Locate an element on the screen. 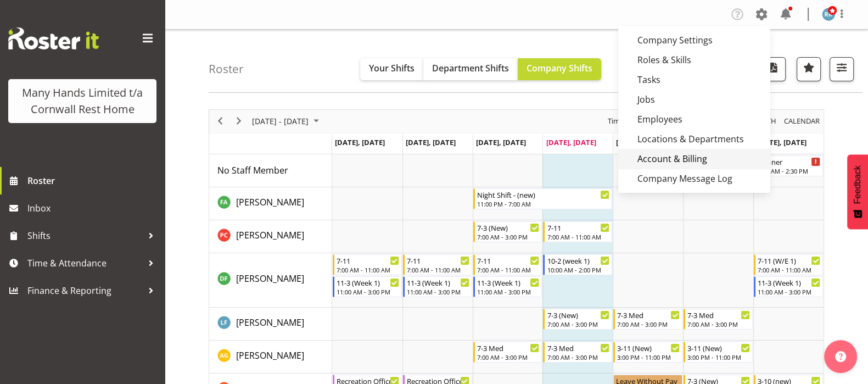 This screenshot has height=384, width=868. span: Time Scale is located at coordinates (625, 121).